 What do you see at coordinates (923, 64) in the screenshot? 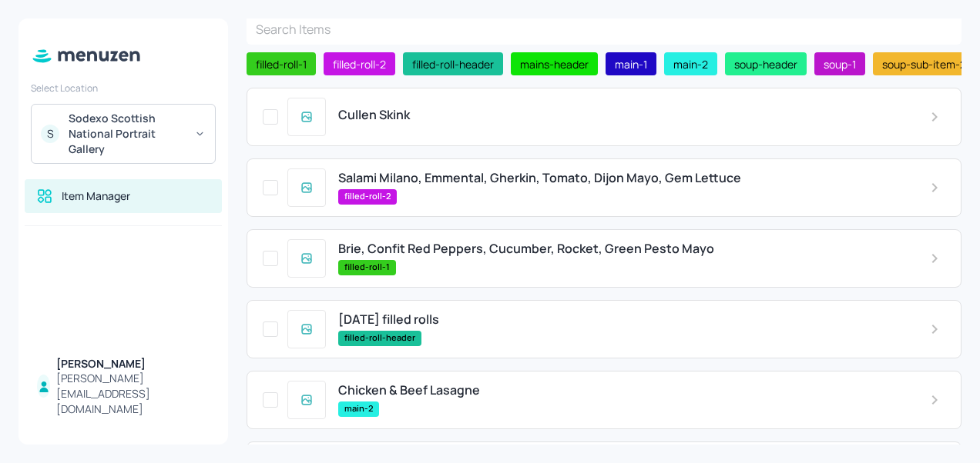
I see `span: soup-sub-item-2` at bounding box center [923, 64].